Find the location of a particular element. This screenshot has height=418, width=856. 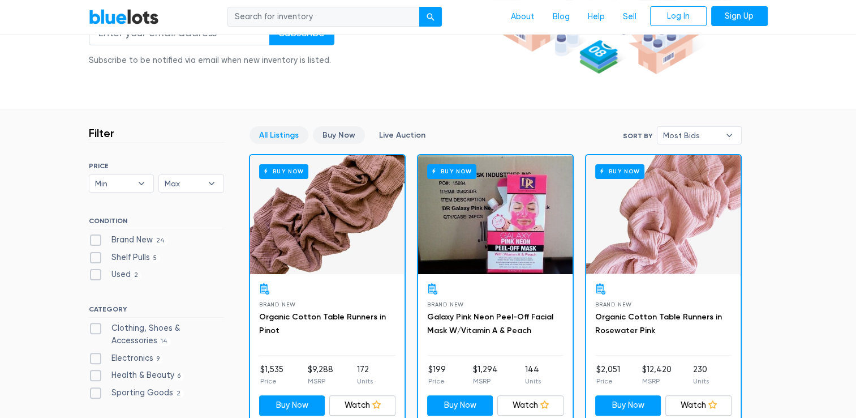

li: 230 is located at coordinates (701, 375).